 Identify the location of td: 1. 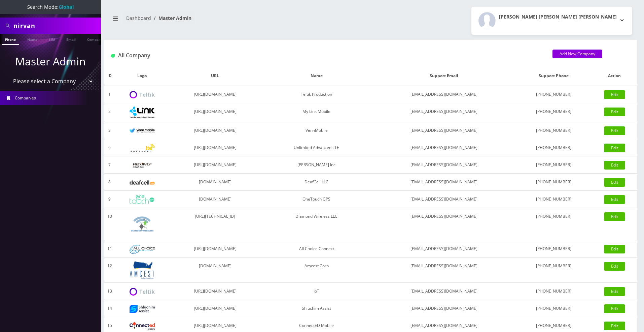
(110, 94).